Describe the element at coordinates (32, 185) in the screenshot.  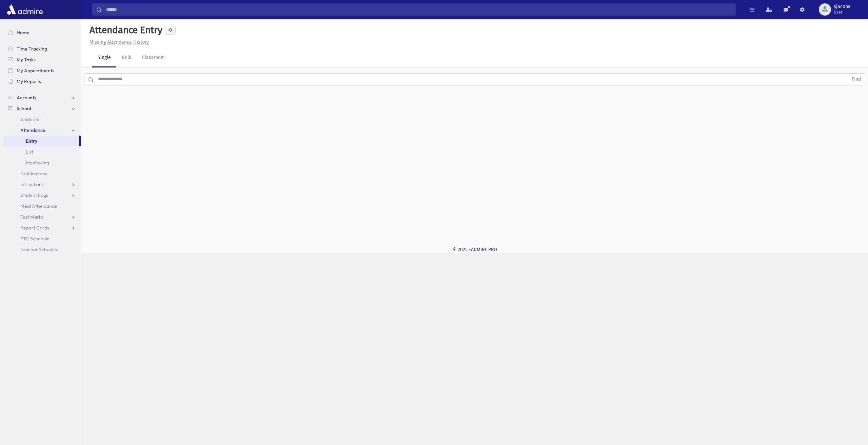
I see `span: Infractions` at that location.